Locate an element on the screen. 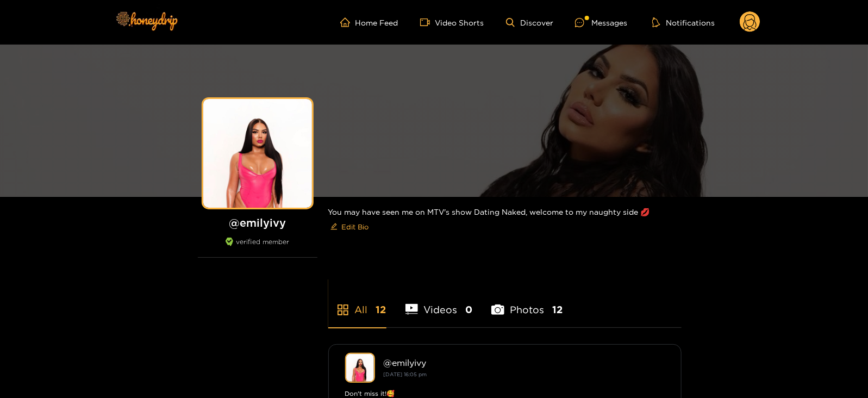  img: emilyivy is located at coordinates (360, 367).